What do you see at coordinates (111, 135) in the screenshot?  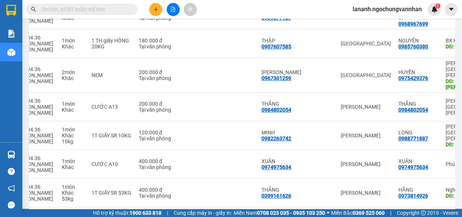 I see `div: 1T GIẤY SR 10KG` at bounding box center [111, 135].